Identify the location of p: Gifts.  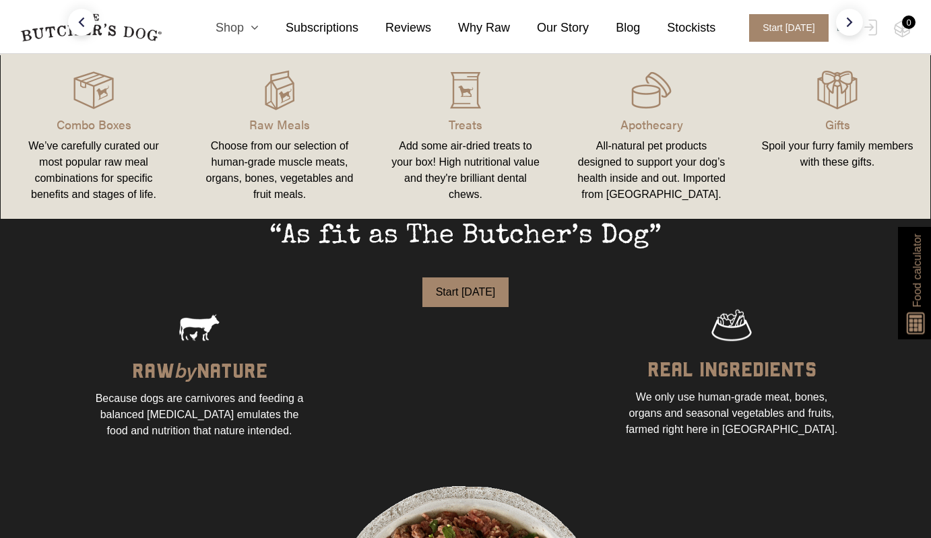
(837, 124).